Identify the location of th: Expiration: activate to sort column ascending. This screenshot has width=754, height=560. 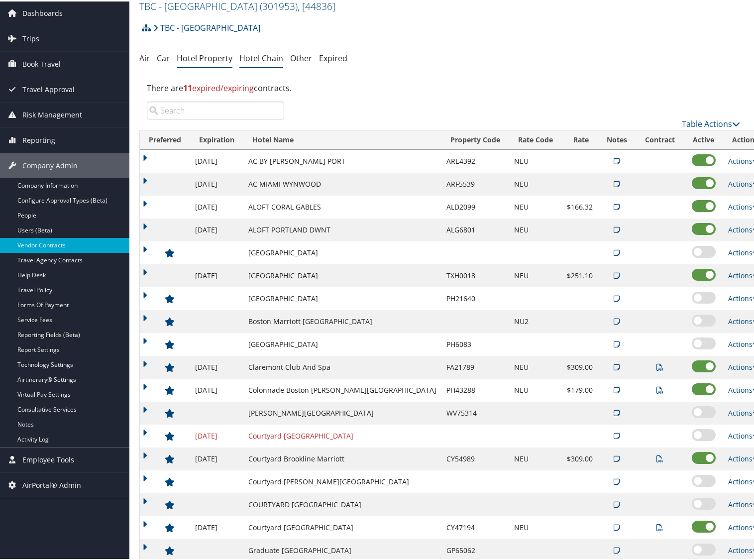
(216, 138).